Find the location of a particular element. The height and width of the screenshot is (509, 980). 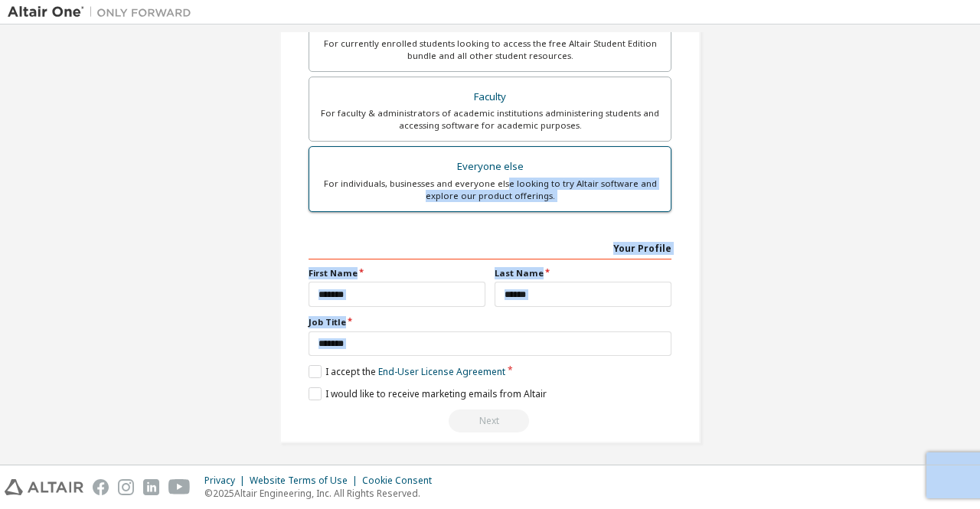

div: Privacy is located at coordinates (227, 481).